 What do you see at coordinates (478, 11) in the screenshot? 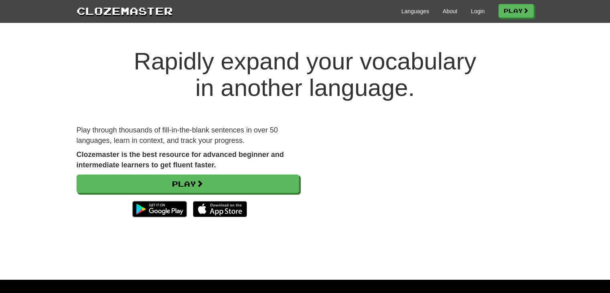
I see `a: Login` at bounding box center [478, 11].